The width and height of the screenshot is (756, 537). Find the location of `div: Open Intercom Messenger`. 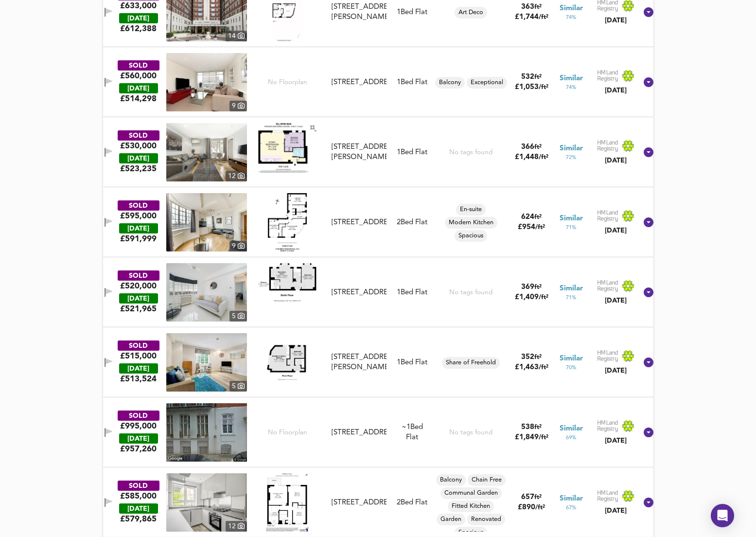

div: Open Intercom Messenger is located at coordinates (723, 516).